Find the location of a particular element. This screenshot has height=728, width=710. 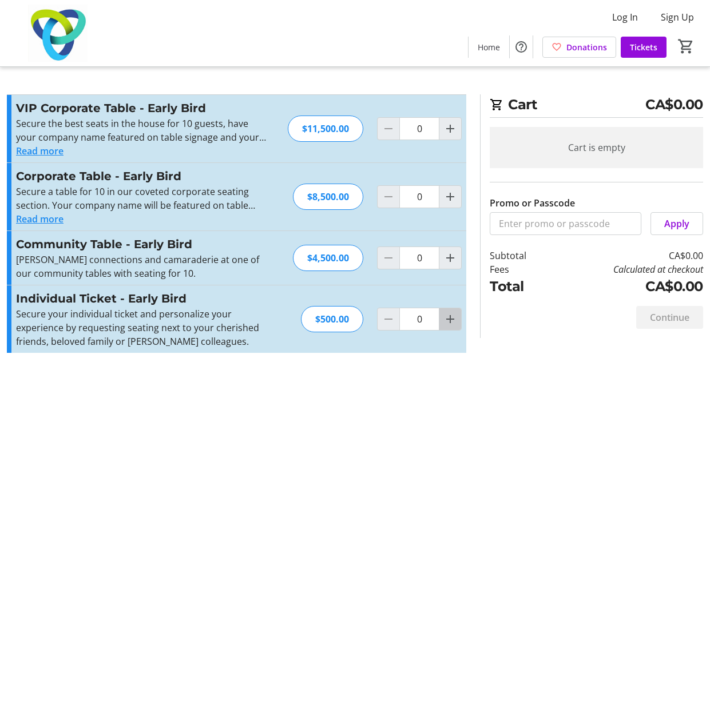

div: Cart is empty is located at coordinates (596, 148).